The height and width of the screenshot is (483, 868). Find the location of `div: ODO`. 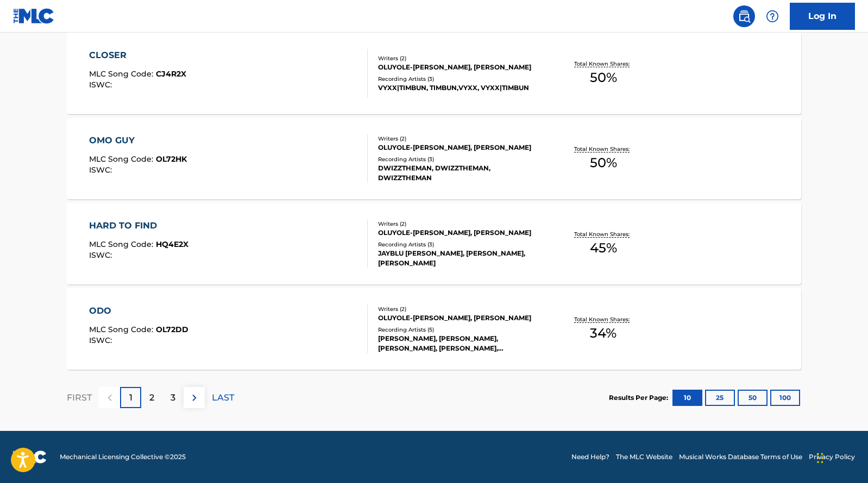

div: ODO is located at coordinates (139, 311).